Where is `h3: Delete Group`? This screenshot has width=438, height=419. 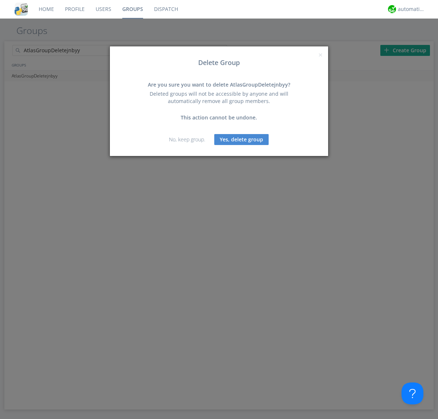
h3: Delete Group is located at coordinates (219, 63).